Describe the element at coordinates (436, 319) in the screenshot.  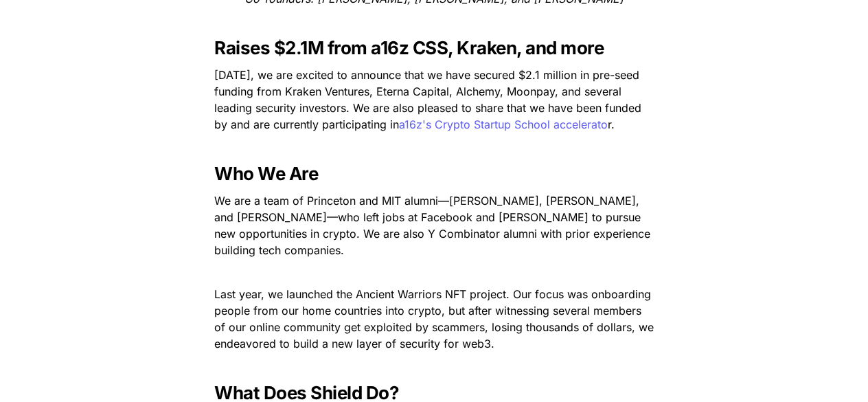
I see `span: Last year, we launched the Ancient Warriors NFT project. Our focus was onboarding people from our...` at that location.